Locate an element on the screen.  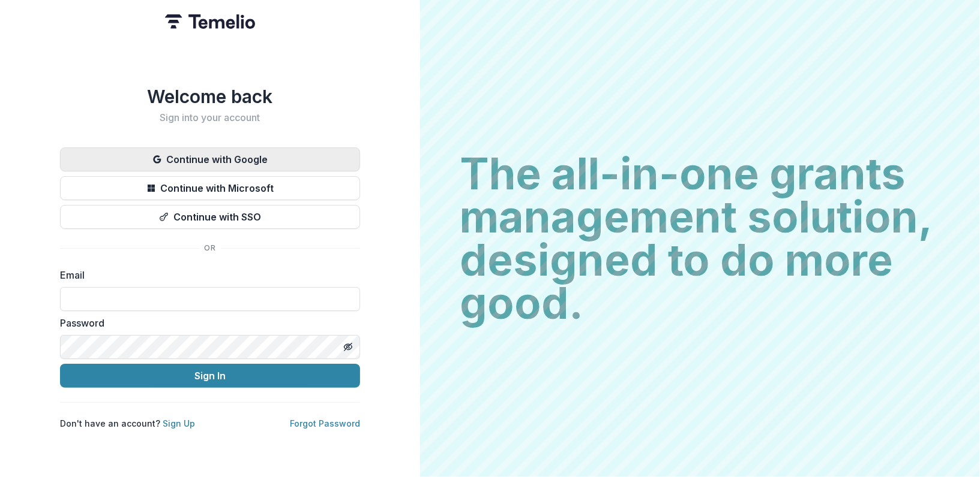
button: Continue with Microsoft is located at coordinates (210, 189).